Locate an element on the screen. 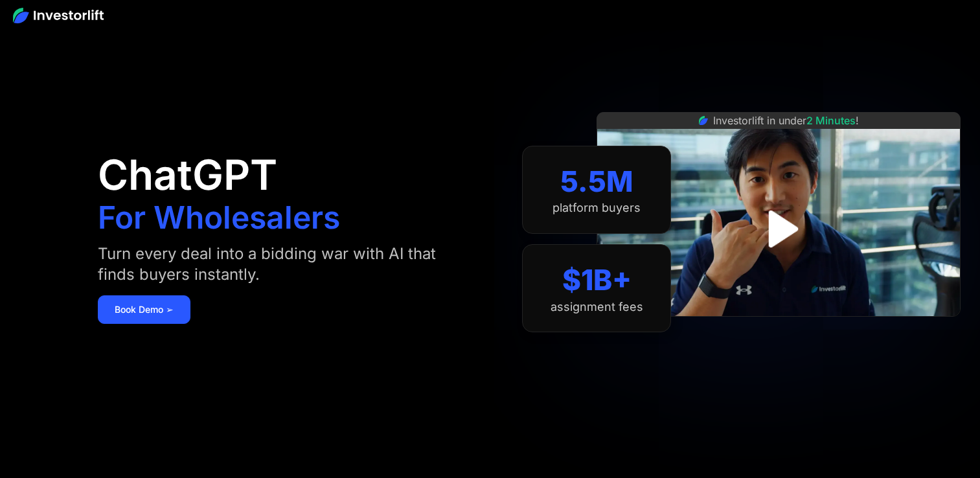 The image size is (980, 478). h1: ChatGPT is located at coordinates (187, 175).